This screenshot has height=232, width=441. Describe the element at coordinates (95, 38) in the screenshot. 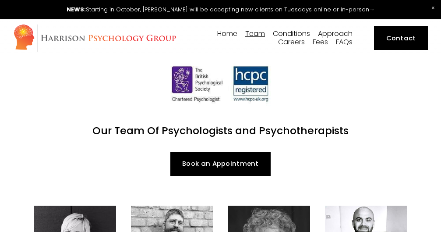

I see `img: Harrison Psychology Group` at that location.